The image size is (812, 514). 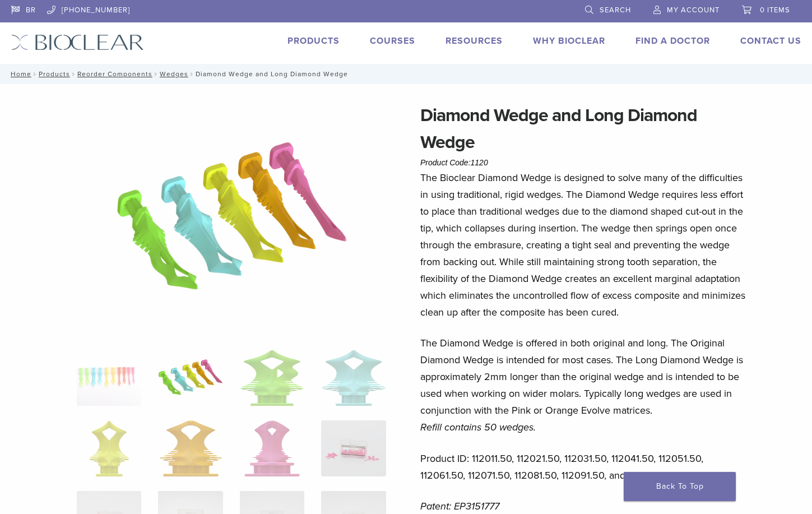 I want to click on span: My Account, so click(x=694, y=10).